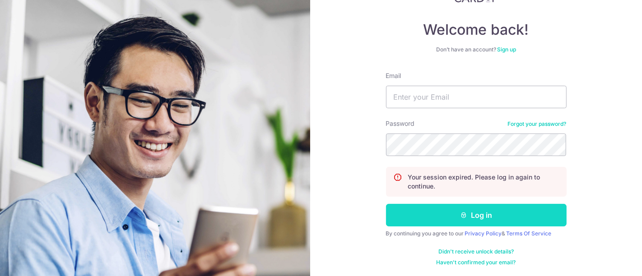 The image size is (642, 276). What do you see at coordinates (476, 252) in the screenshot?
I see `a: Didn't receive unlock details?` at bounding box center [476, 252].